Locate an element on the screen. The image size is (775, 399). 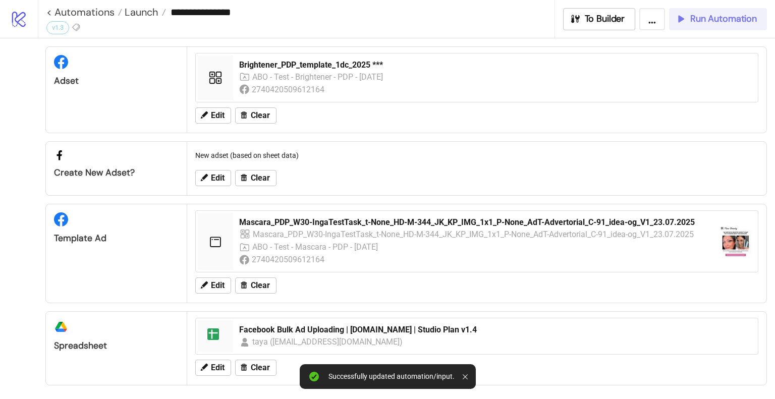
div: Spreadsheet is located at coordinates (116, 346).